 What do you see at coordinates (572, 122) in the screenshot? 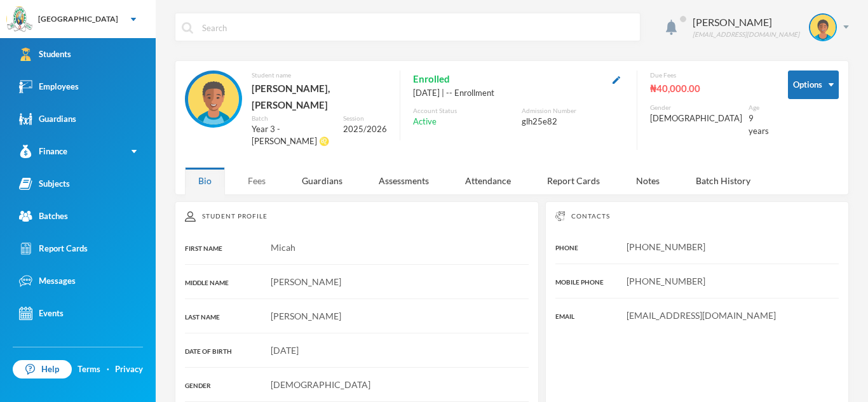
I see `div: glh25e82` at bounding box center [572, 122].